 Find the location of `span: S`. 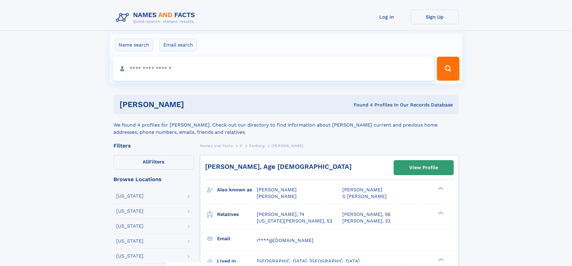

span: S is located at coordinates (241, 146).